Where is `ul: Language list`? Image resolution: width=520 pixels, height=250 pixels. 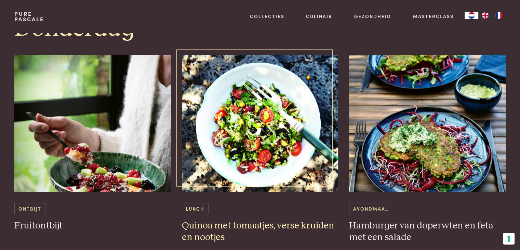
ul: Language list is located at coordinates (492, 15).